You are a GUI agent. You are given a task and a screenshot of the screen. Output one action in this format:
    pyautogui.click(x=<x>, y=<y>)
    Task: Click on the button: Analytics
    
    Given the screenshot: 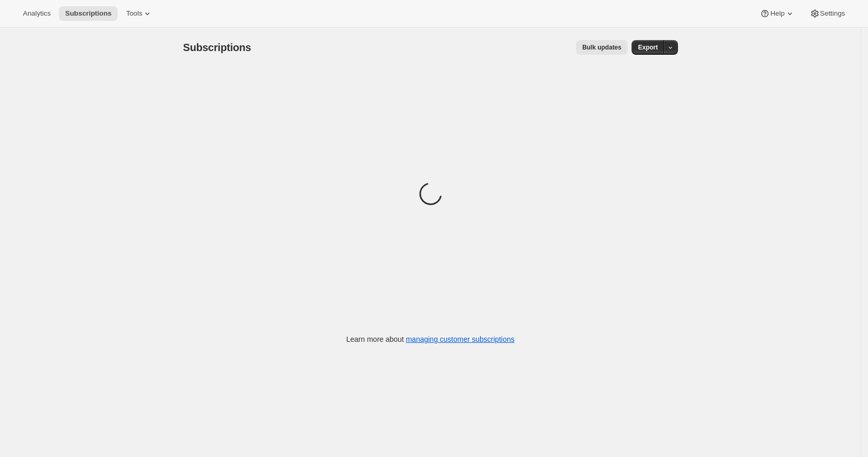 What is the action you would take?
    pyautogui.click(x=37, y=14)
    